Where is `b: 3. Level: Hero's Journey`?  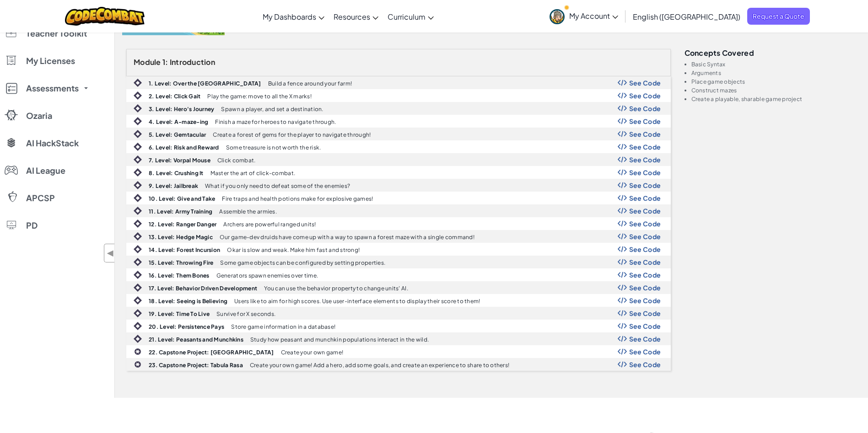
b: 3. Level: Hero's Journey is located at coordinates (181, 109).